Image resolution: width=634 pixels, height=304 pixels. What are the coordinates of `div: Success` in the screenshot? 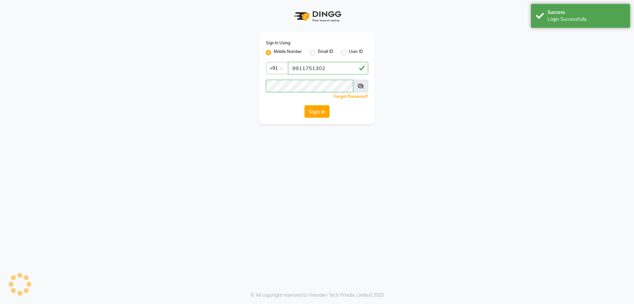 It's located at (586, 12).